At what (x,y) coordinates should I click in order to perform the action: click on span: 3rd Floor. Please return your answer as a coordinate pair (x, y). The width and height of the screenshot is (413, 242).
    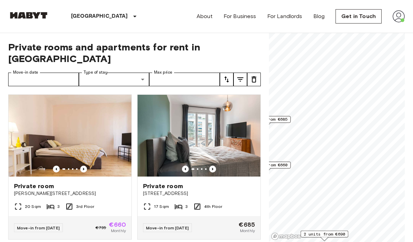
    Looking at the image, I should click on (85, 207).